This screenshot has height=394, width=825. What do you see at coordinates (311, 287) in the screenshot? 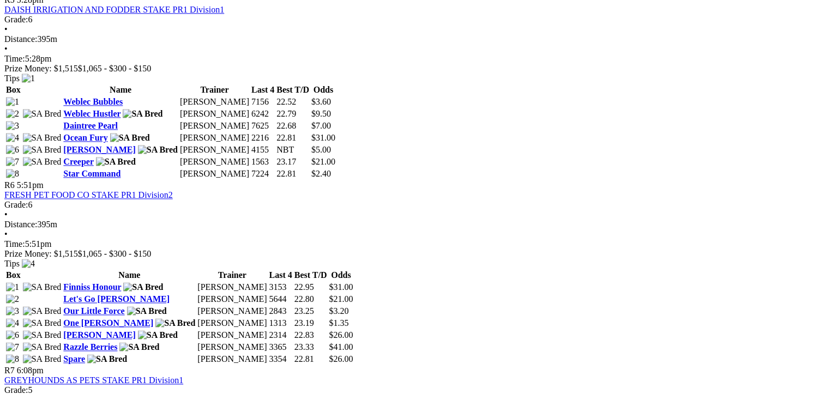
I see `td: 22.95` at bounding box center [311, 287].